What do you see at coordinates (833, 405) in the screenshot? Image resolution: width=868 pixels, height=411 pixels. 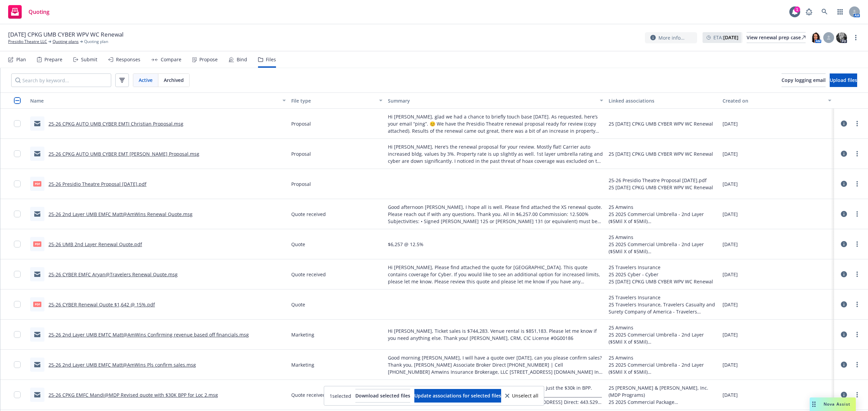 I see `button: Nova Assist` at bounding box center [833, 405].